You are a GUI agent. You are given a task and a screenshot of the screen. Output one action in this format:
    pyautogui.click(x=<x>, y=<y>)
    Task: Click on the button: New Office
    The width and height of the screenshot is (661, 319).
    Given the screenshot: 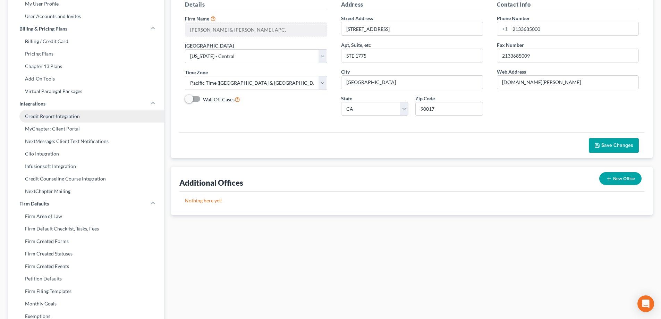 What is the action you would take?
    pyautogui.click(x=621, y=178)
    